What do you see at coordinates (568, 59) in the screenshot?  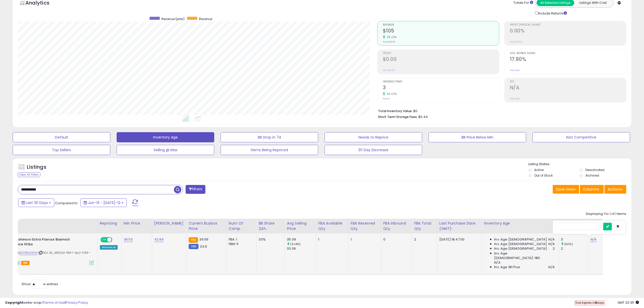 I see `h2: 17.90%` at bounding box center [568, 59].